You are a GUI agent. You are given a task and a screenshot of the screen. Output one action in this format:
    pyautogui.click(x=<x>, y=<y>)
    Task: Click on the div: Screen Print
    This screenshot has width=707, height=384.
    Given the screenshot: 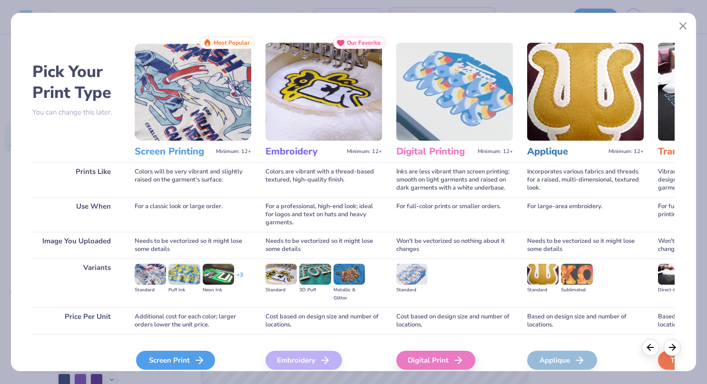 What is the action you would take?
    pyautogui.click(x=175, y=360)
    